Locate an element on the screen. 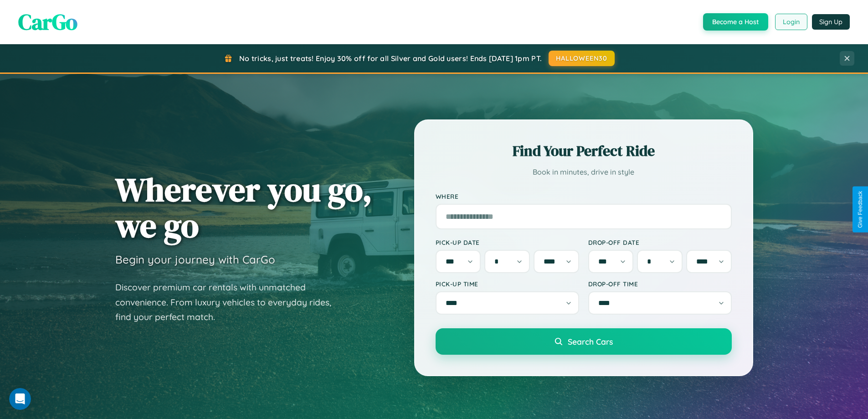 The height and width of the screenshot is (419, 868). h2: Find Your Perfect Ride is located at coordinates (584, 151).